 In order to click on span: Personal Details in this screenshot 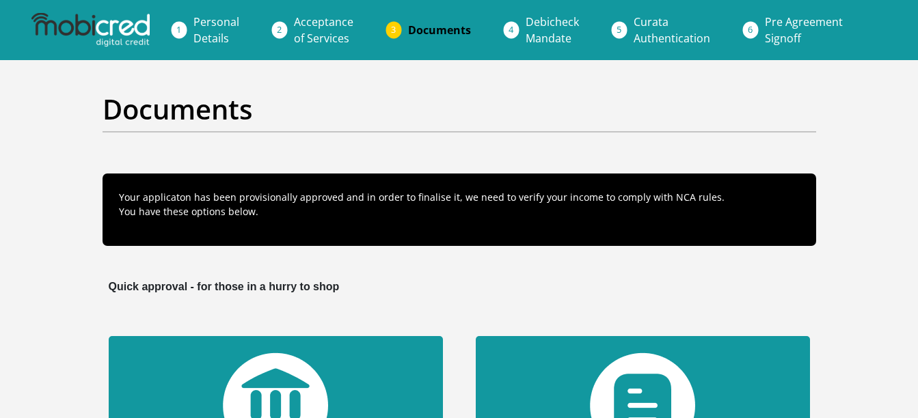, I will do `click(216, 30)`.